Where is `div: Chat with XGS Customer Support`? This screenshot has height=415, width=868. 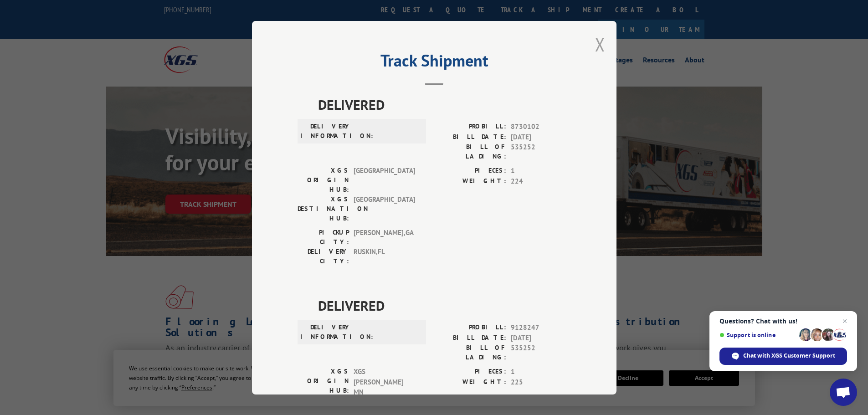 div: Chat with XGS Customer Support is located at coordinates (783, 356).